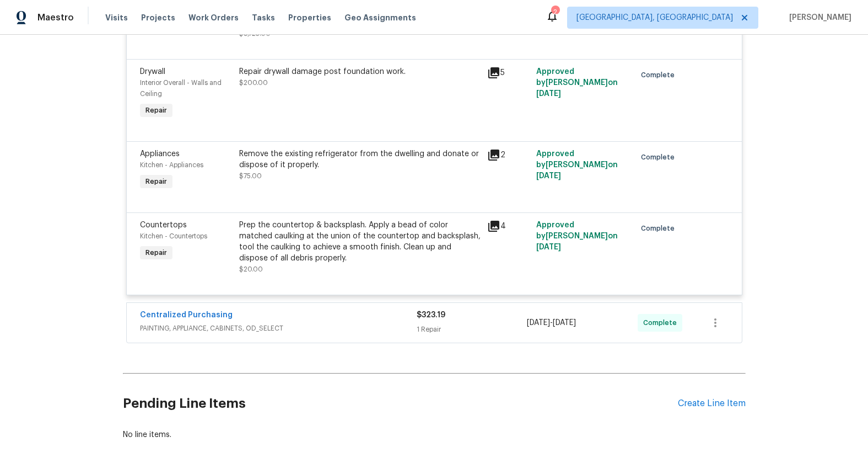 This screenshot has height=474, width=868. Describe the element at coordinates (250, 269) in the screenshot. I see `span: $20.00` at that location.